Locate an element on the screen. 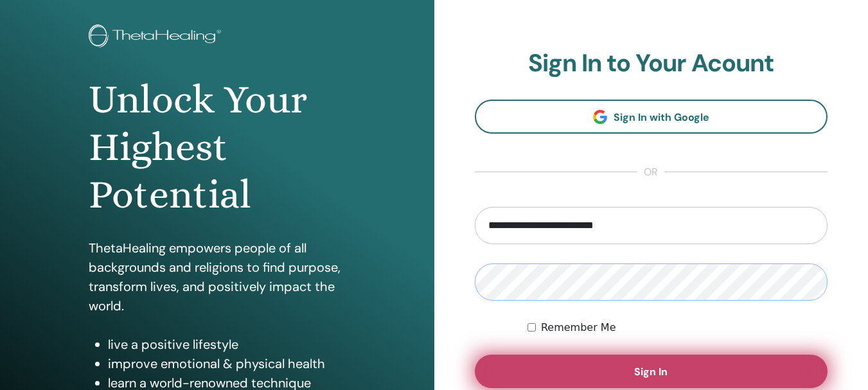 The width and height of the screenshot is (868, 390). span: Sign In with Google is located at coordinates (661, 117).